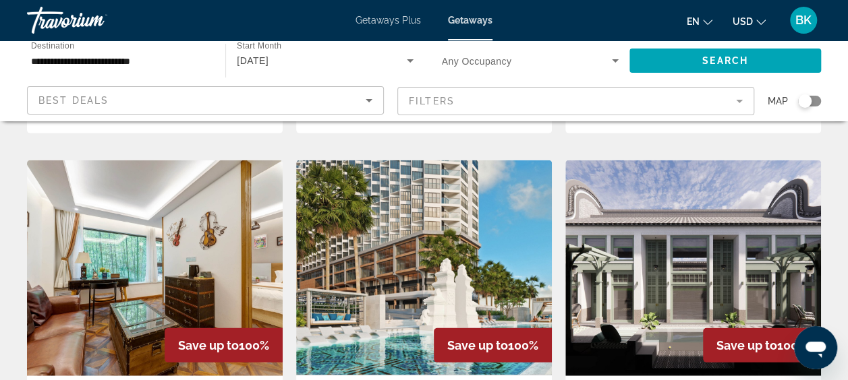 The height and width of the screenshot is (380, 848). What do you see at coordinates (725, 61) in the screenshot?
I see `button: Search` at bounding box center [725, 61].